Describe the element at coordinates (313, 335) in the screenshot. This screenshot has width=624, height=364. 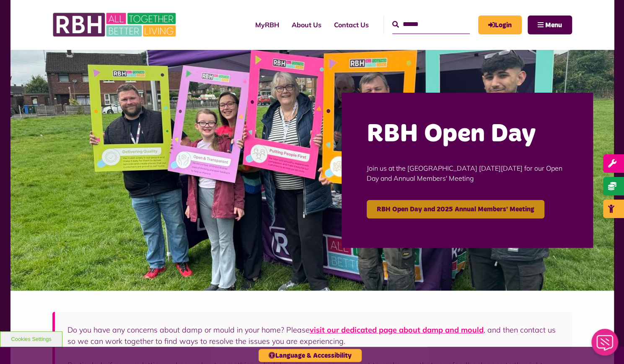
I see `p: Do you have any concerns about damp or mould in your home? Please , and then contact us so we can...` at that location.